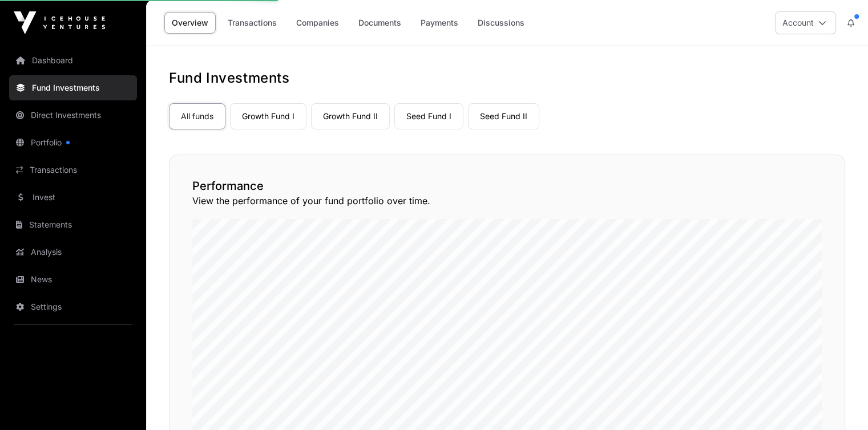  I want to click on a: Payments, so click(439, 23).